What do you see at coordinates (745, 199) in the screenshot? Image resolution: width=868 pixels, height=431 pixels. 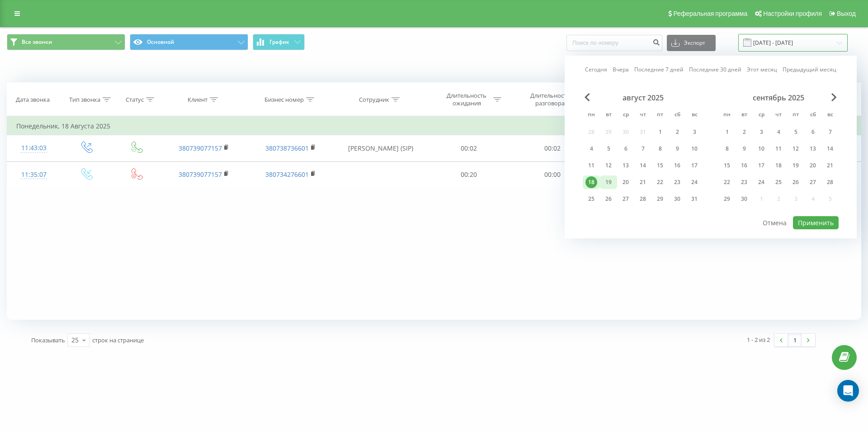 I see `div: вт 30 сент. 2025 г.` at bounding box center [745, 199].